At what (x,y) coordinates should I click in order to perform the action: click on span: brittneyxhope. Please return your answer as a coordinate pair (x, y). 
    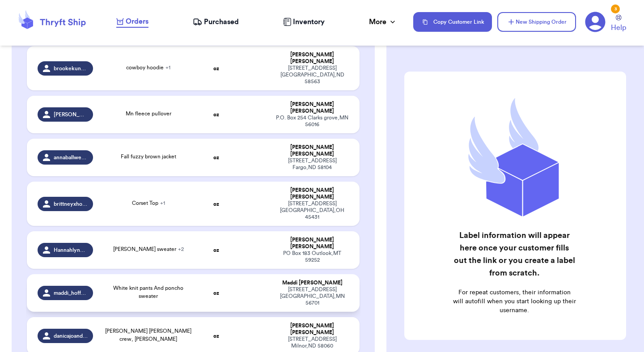
    Looking at the image, I should click on (71, 204).